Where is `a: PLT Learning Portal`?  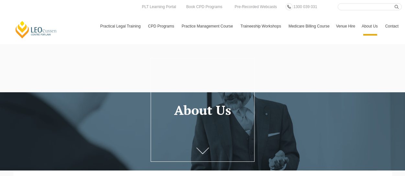 a: PLT Learning Portal is located at coordinates (159, 7).